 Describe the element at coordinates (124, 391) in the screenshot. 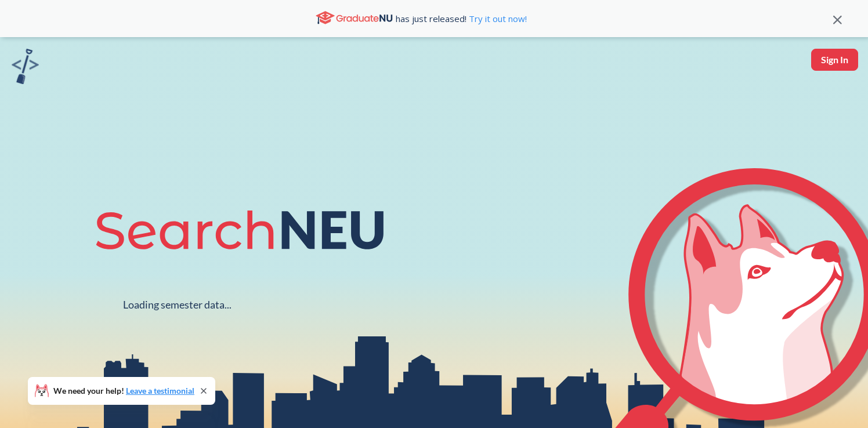

I see `span: We need your help!` at that location.